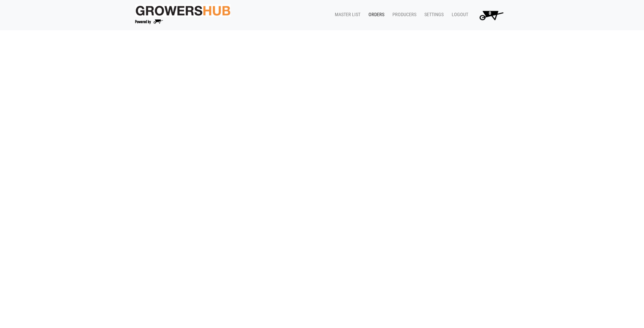 The width and height of the screenshot is (644, 328). What do you see at coordinates (491, 15) in the screenshot?
I see `img: Cart` at bounding box center [491, 15].